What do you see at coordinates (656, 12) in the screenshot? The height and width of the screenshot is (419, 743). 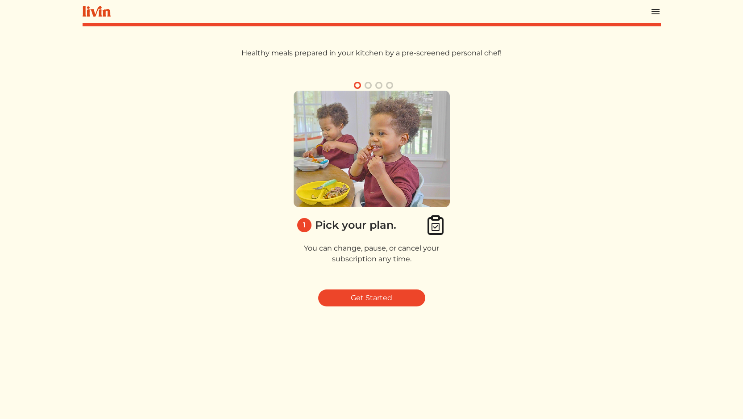 I see `img: menu_hamburger-cb6d353cf0ecd9f46ceae1c99ecbeb4a00e71ca567a856bd81f57e9d8c17bb26.svg` at bounding box center [656, 12].